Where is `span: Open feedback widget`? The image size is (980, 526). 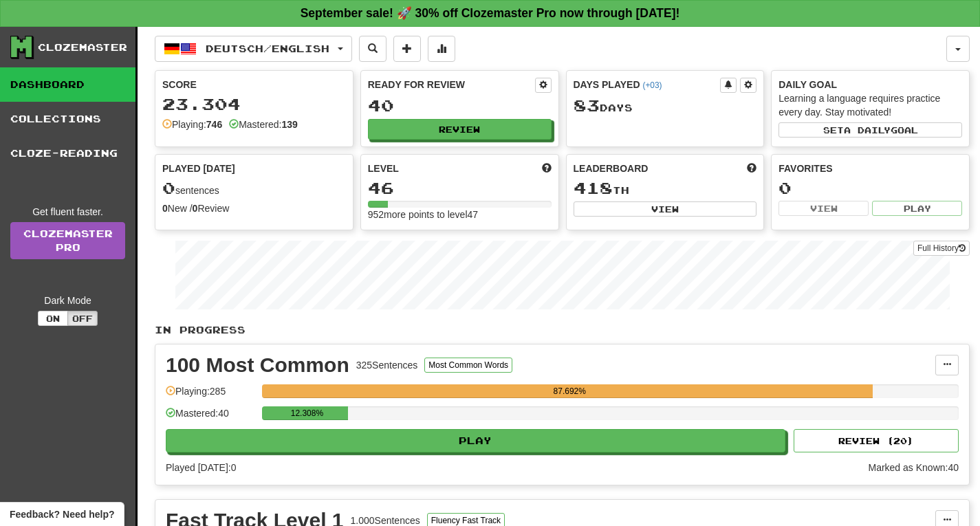
span: Open feedback widget is located at coordinates (62, 514).